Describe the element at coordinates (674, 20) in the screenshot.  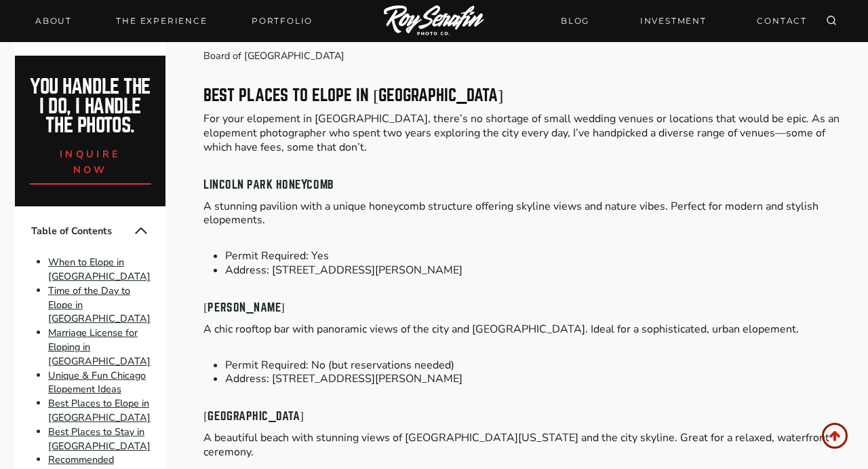
I see `a: INVESTMENT` at that location.